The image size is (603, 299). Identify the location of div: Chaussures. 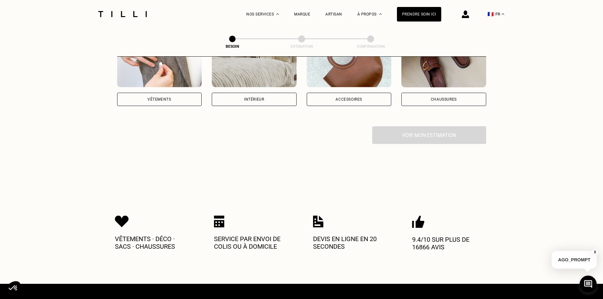
(444, 99).